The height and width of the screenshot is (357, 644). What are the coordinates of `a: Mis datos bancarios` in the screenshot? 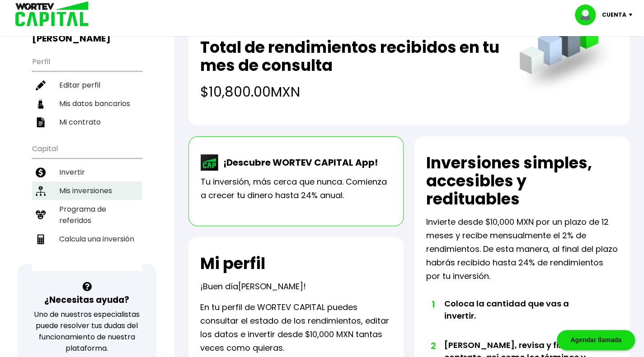 It's located at (87, 104).